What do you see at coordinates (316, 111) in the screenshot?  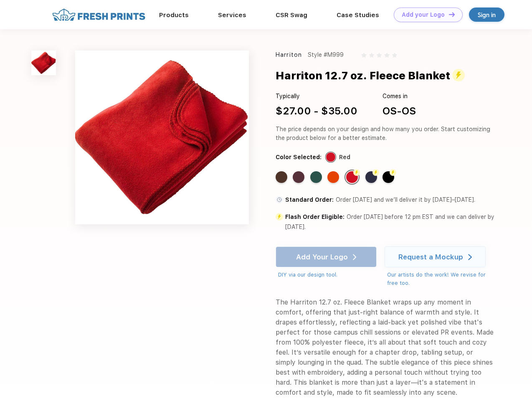 I see `div: $27.00 - $35.00` at bounding box center [316, 111].